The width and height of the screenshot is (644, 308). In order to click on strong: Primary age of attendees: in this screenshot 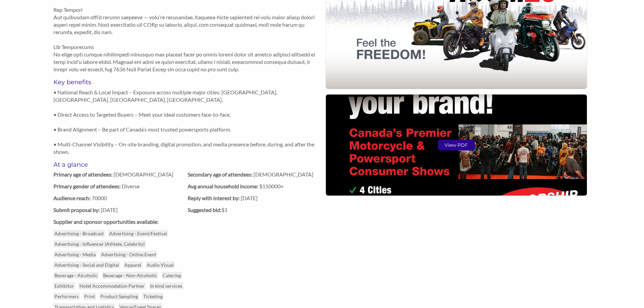, I will do `click(83, 174)`.